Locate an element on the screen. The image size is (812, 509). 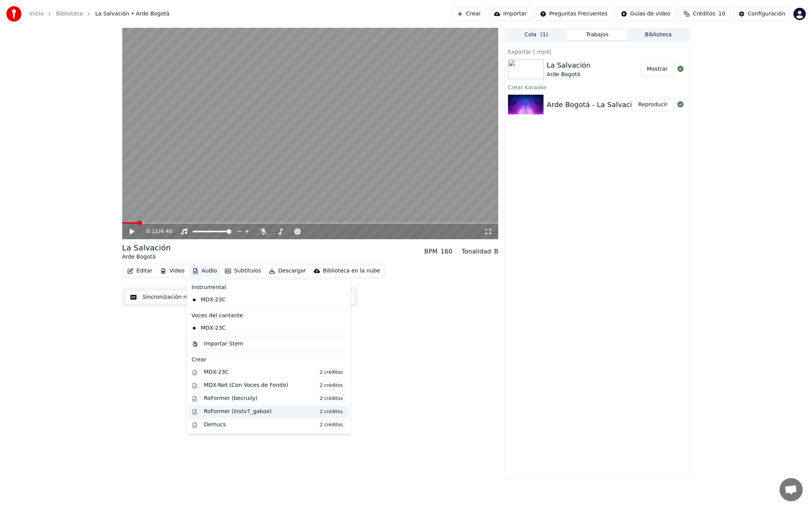
button: Configuración is located at coordinates (762, 14).